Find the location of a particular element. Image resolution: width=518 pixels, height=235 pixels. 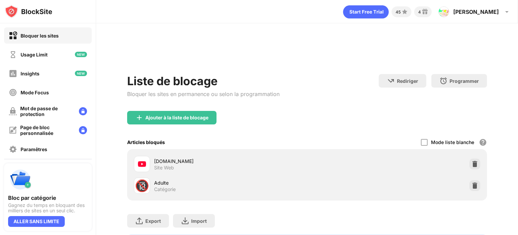

img: block-on.svg is located at coordinates (13, 35).